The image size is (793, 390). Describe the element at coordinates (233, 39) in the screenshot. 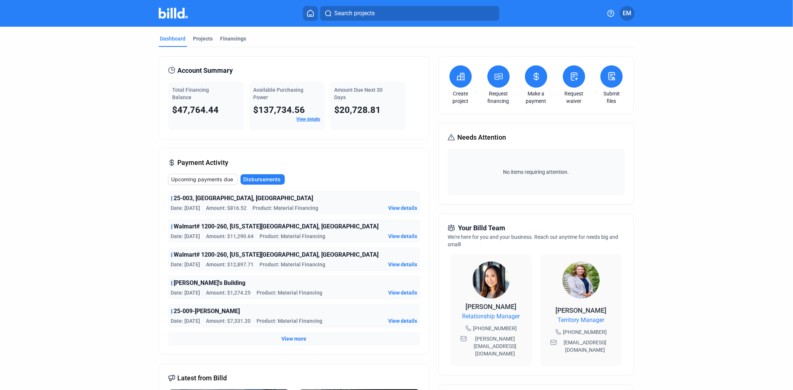

I see `div: Financings` at that location.